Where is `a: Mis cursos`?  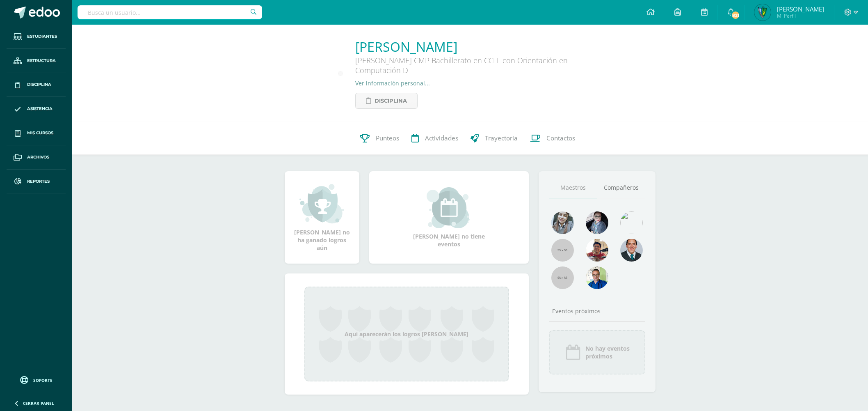
a: Mis cursos is located at coordinates (36, 133).